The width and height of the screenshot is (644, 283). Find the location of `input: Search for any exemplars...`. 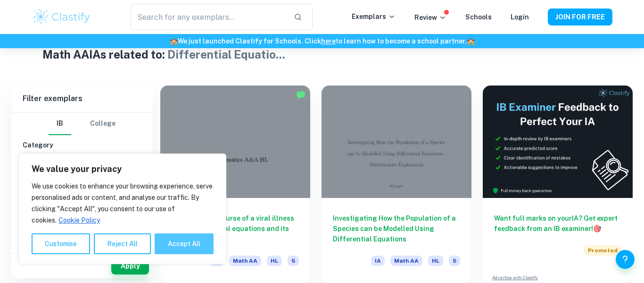

input: Search for any exemplars... is located at coordinates (208, 17).